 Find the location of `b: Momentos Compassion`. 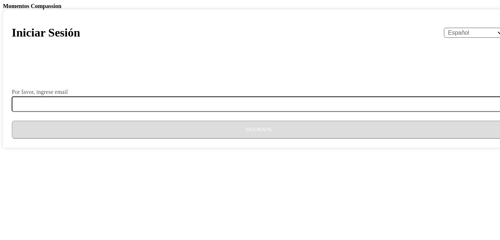

b: Momentos Compassion is located at coordinates (32, 6).